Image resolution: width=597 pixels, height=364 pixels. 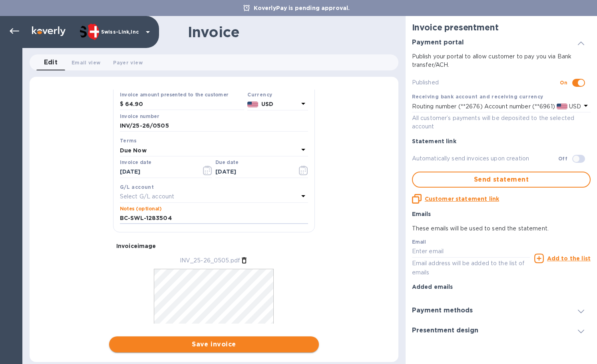 What do you see at coordinates (501, 228) in the screenshot?
I see `p: These emails will be used to send the statement.` at bounding box center [501, 228].